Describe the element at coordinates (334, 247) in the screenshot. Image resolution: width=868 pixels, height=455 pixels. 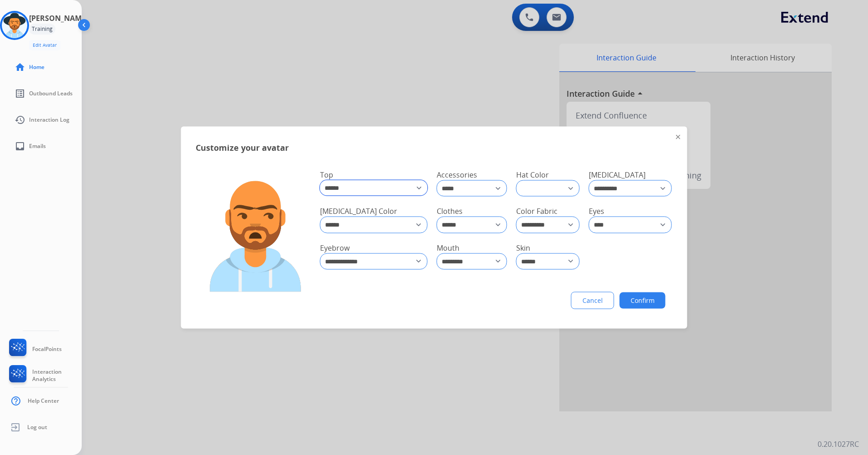
I see `span: Eyebrow` at that location.